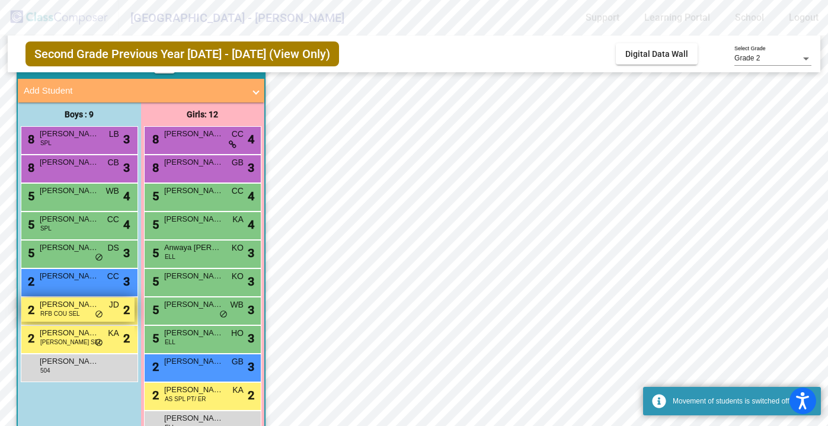  What do you see at coordinates (203, 114) in the screenshot?
I see `div: Girls: 12` at bounding box center [203, 114].